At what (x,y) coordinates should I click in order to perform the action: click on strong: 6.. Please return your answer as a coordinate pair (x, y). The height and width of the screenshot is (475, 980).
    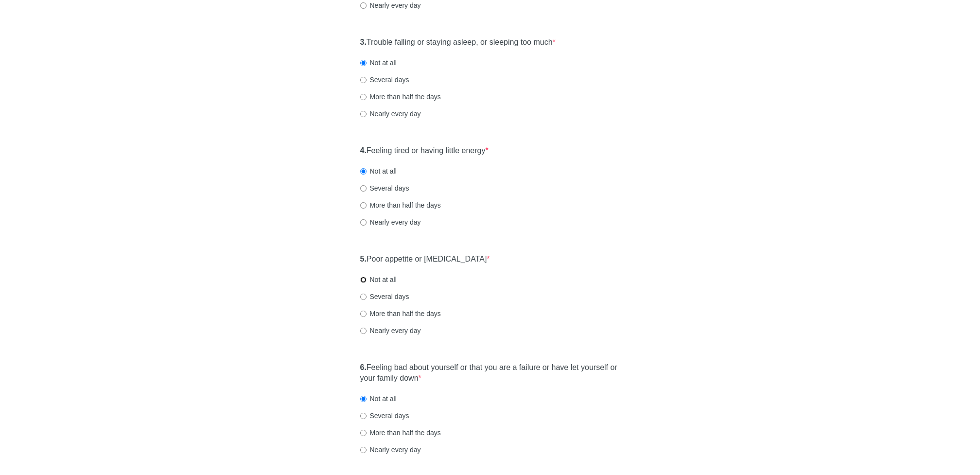
    Looking at the image, I should click on (363, 367).